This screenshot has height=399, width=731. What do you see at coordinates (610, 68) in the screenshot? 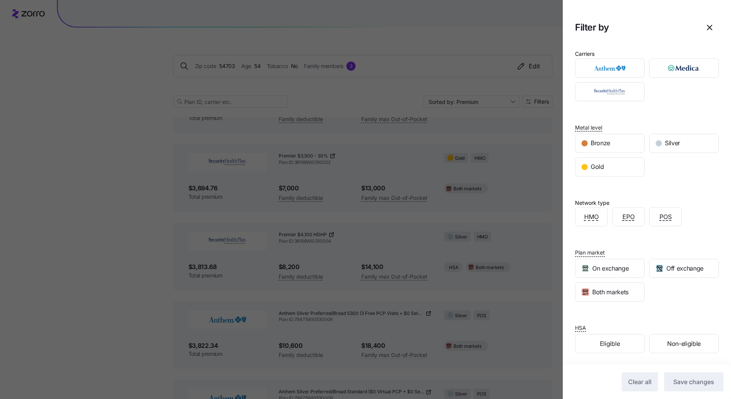
I see `img: Anthem` at bounding box center [610, 68].